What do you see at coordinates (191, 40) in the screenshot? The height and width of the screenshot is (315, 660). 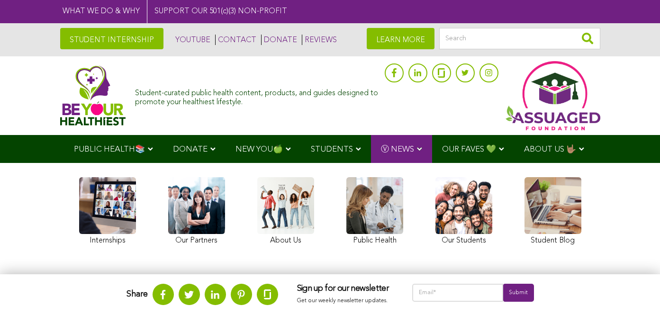 I see `a: YOUTUBE` at bounding box center [191, 40].